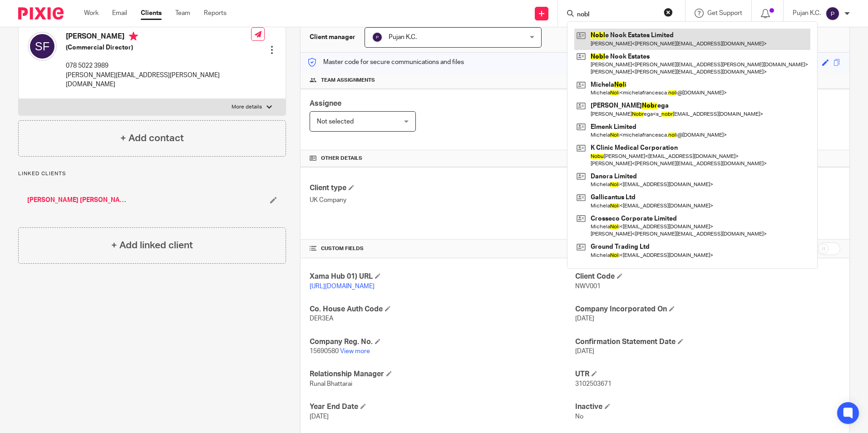 This screenshot has width=868, height=433. Describe the element at coordinates (215, 13) in the screenshot. I see `a: Reports` at that location.